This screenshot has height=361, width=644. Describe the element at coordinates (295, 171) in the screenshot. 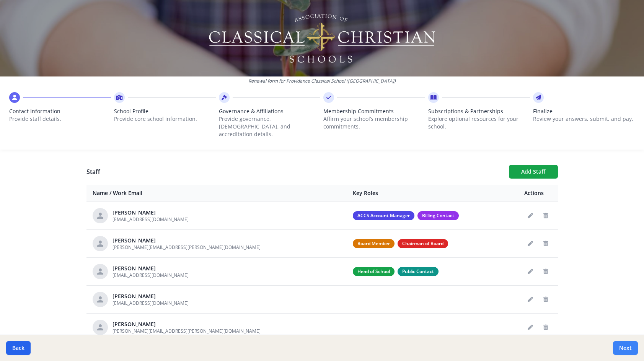

I see `h1: Staff` at that location.